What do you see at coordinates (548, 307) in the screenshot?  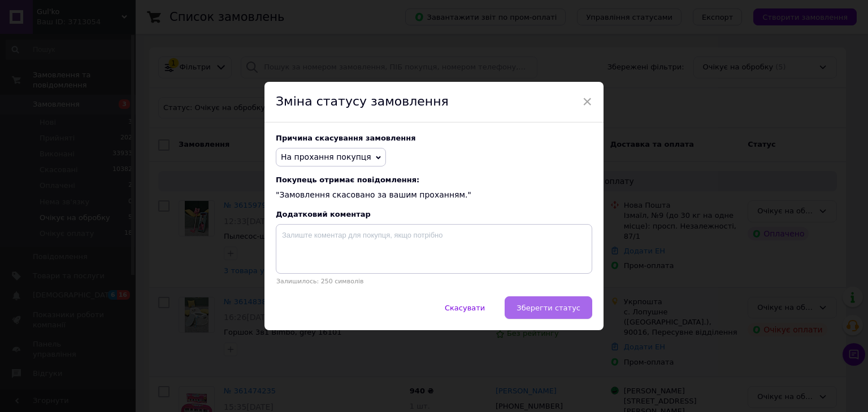 I see `span: Зберегти статус` at bounding box center [548, 307].